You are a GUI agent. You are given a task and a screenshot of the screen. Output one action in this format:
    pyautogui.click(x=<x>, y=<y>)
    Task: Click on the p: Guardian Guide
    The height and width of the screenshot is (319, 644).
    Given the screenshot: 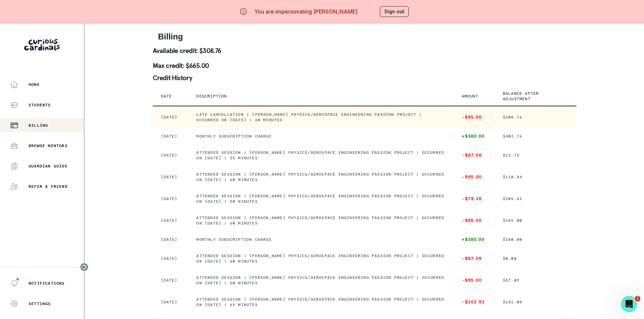 What is the action you would take?
    pyautogui.click(x=48, y=166)
    